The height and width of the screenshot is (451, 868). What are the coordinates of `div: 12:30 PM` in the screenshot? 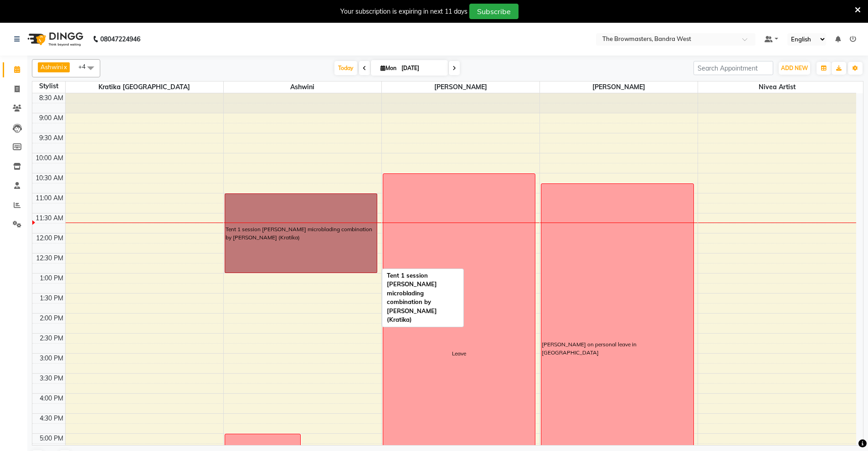 It's located at (50, 258).